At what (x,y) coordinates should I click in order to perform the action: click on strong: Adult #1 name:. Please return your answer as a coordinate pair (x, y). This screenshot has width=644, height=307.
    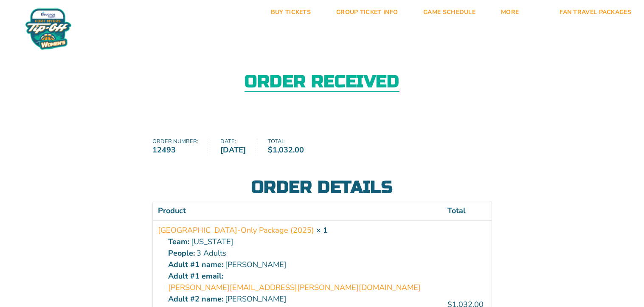
    Looking at the image, I should click on (195, 264).